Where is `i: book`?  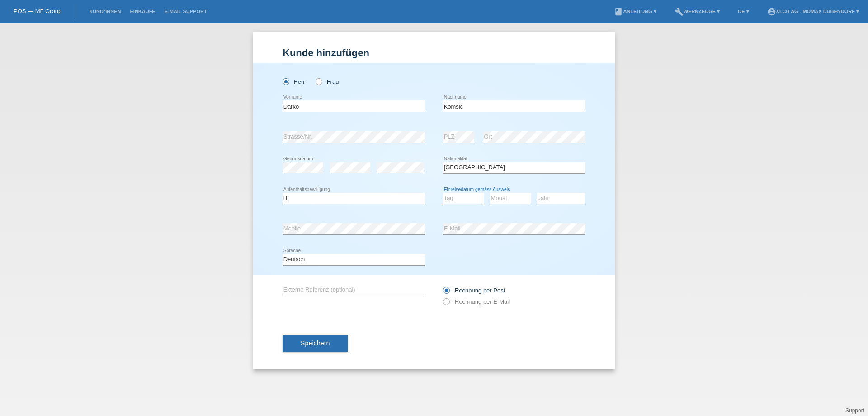 i: book is located at coordinates (619, 11).